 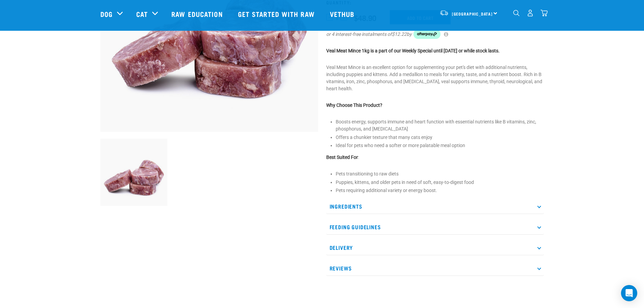 What do you see at coordinates (440, 174) in the screenshot?
I see `li: Pets transitioning to raw diets` at bounding box center [440, 174].